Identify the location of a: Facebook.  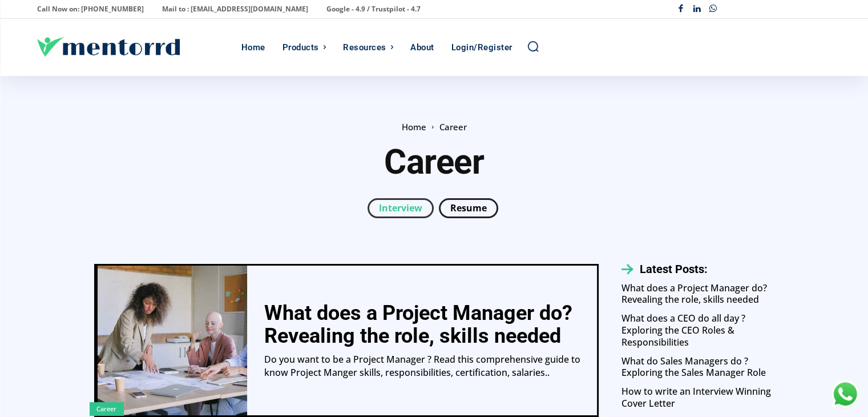
(680, 9).